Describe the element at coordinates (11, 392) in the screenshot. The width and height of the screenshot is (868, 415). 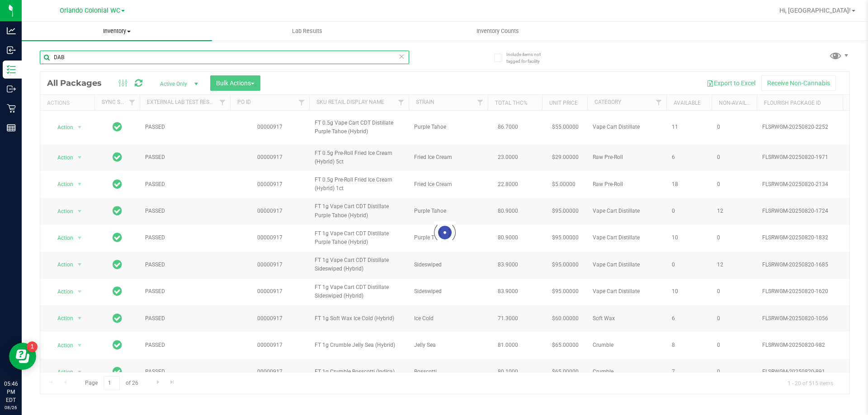
I see `p: 05:46 PM EDT` at that location.